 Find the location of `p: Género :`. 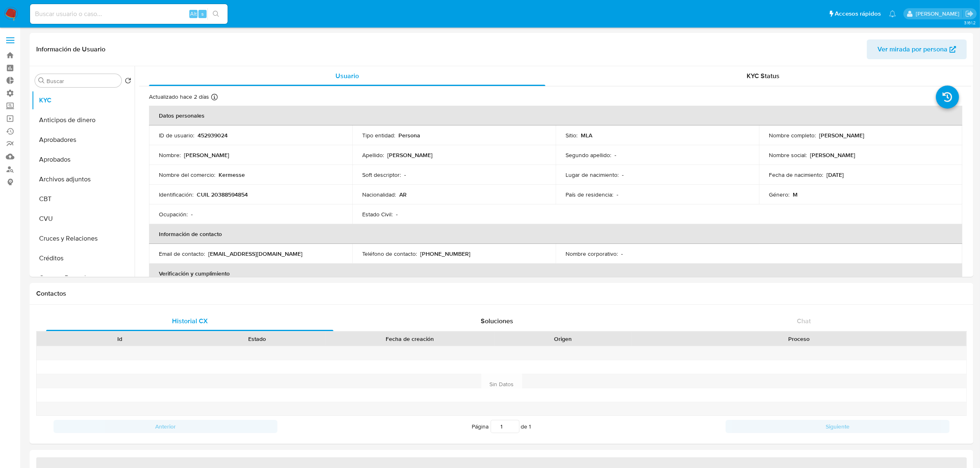

p: Género : is located at coordinates (779, 195).